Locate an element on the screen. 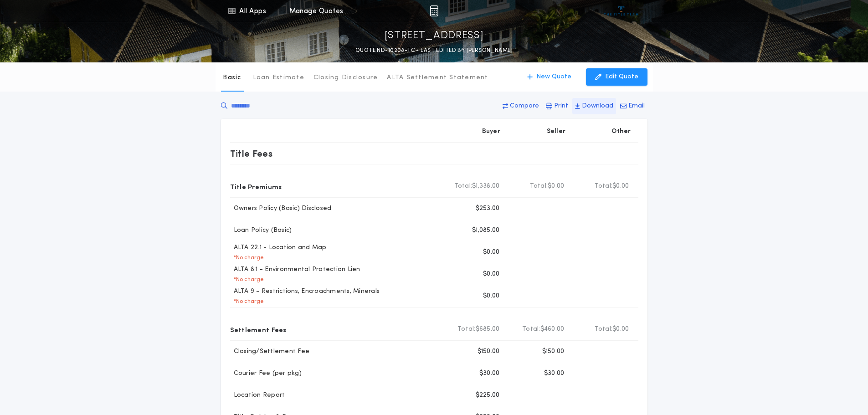 This screenshot has height=415, width=868. span: $685.00 is located at coordinates (488, 330).